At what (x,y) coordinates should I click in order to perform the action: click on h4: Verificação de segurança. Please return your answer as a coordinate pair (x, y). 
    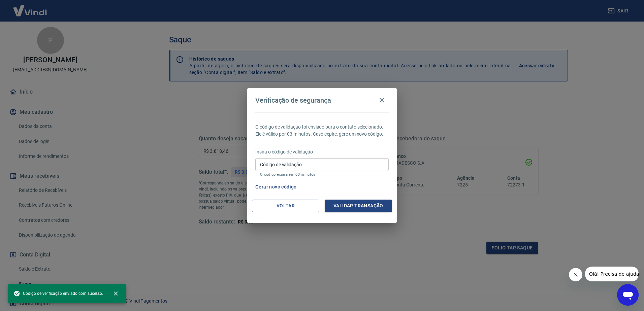
    Looking at the image, I should click on (293, 100).